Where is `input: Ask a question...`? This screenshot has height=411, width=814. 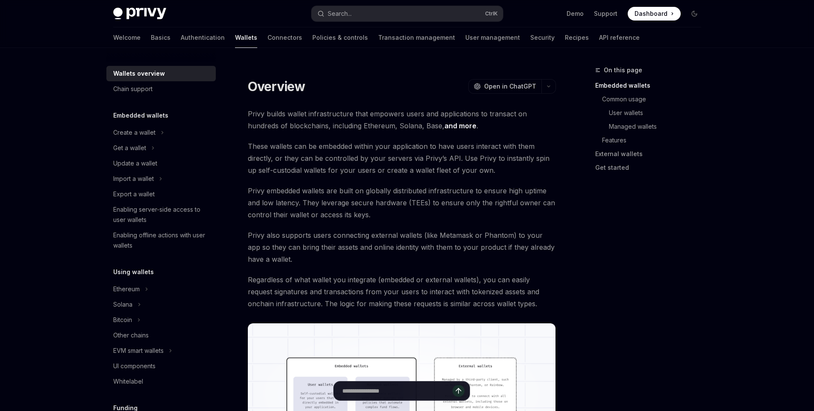 input: Ask a question... is located at coordinates (397, 390).